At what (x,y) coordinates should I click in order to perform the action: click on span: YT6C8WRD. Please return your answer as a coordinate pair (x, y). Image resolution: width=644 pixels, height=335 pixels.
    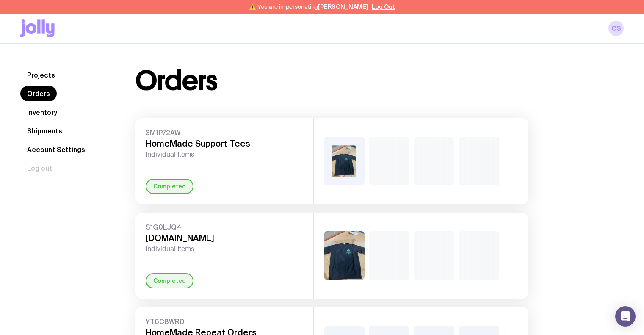
    Looking at the image, I should click on (223, 321).